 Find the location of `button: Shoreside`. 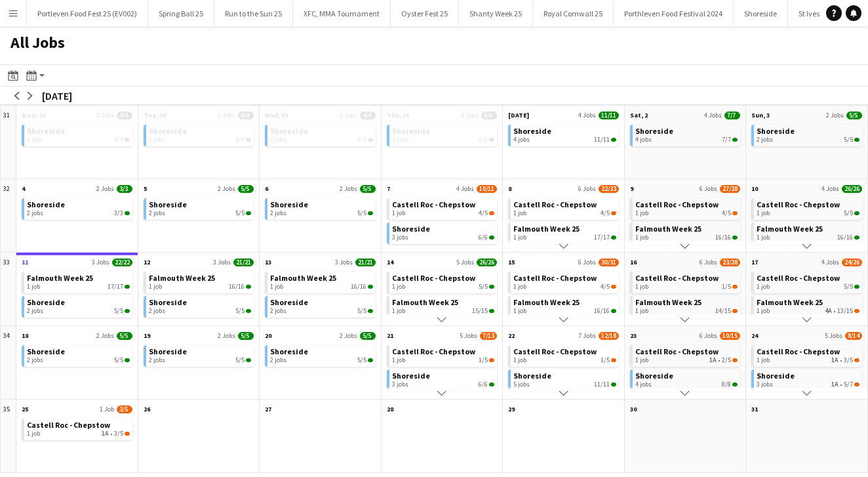

button: Shoreside is located at coordinates (760, 13).